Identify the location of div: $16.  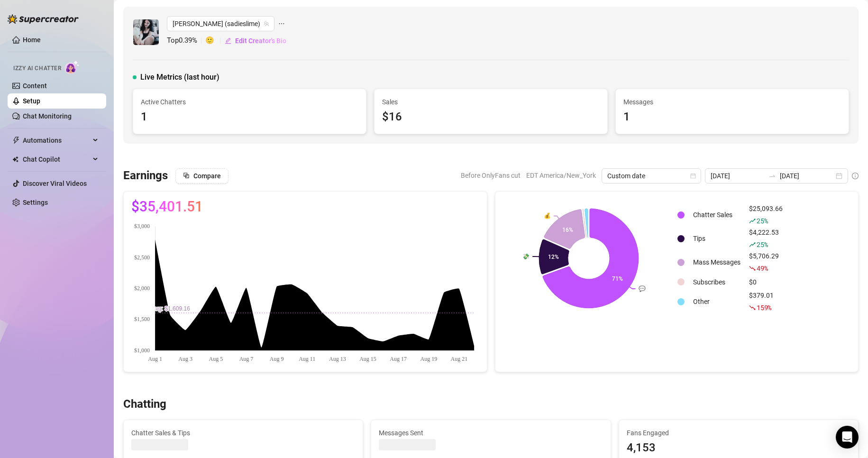
(491, 117).